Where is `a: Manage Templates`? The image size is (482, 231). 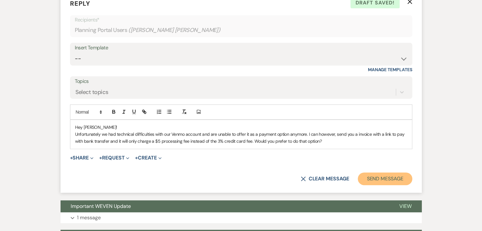
a: Manage Templates is located at coordinates (390, 70).